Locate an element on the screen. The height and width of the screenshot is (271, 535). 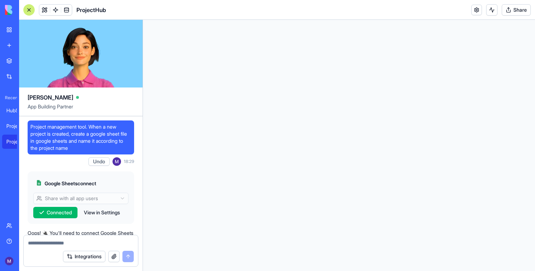
span: 18:29 is located at coordinates (129, 161).